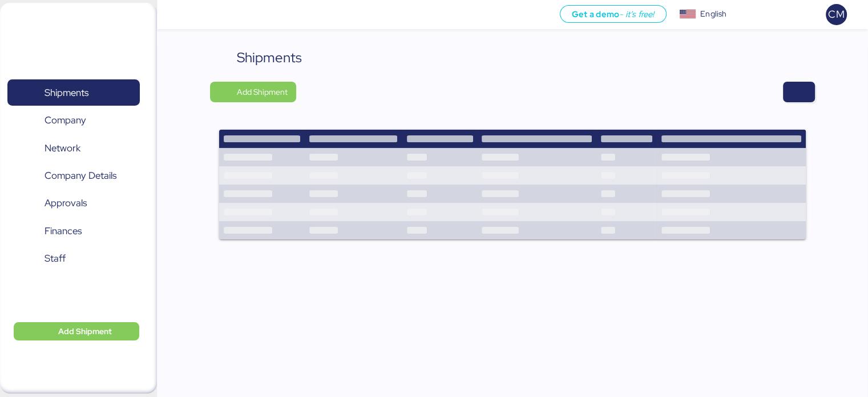 Image resolution: width=868 pixels, height=397 pixels. I want to click on a: Shipments, so click(74, 92).